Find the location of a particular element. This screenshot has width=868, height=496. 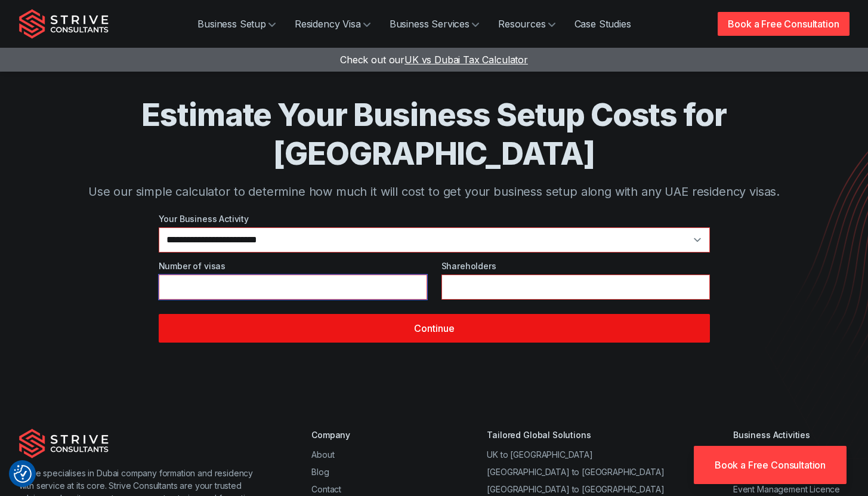

a: About is located at coordinates (323, 454).